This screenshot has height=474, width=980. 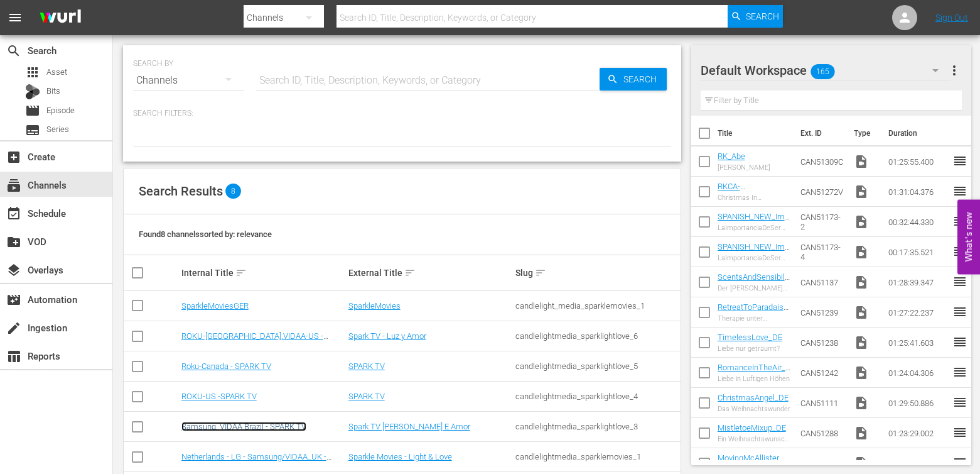 I want to click on th: Ext. ID, so click(x=819, y=133).